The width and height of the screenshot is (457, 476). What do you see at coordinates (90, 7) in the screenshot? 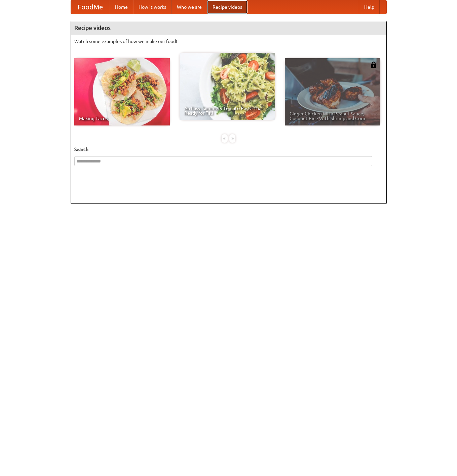
I see `a: FoodMe` at bounding box center [90, 7].